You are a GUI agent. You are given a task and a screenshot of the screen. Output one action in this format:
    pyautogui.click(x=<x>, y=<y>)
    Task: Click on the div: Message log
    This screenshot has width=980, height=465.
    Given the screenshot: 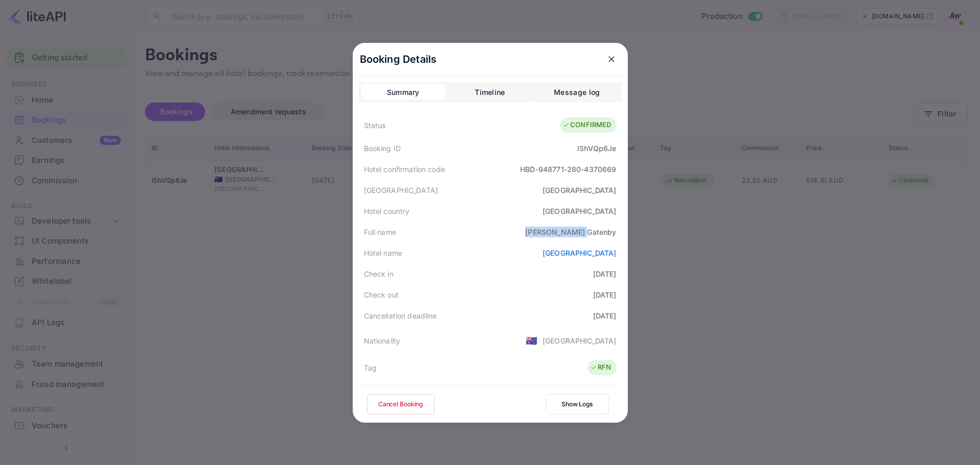 What is the action you would take?
    pyautogui.click(x=577, y=93)
    